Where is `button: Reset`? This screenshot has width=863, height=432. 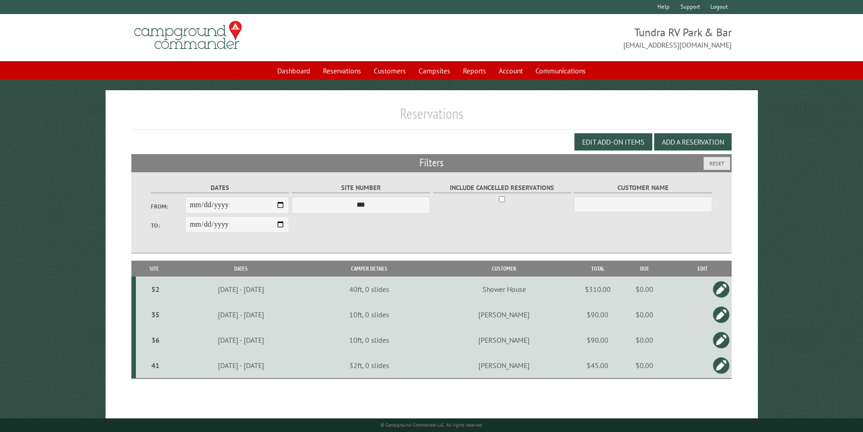
button: Reset is located at coordinates (717, 163).